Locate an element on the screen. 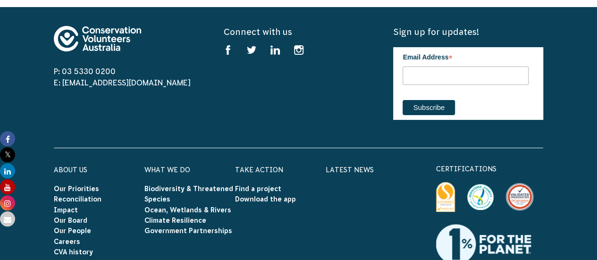 The width and height of the screenshot is (597, 260). a: Download the app is located at coordinates (265, 199).